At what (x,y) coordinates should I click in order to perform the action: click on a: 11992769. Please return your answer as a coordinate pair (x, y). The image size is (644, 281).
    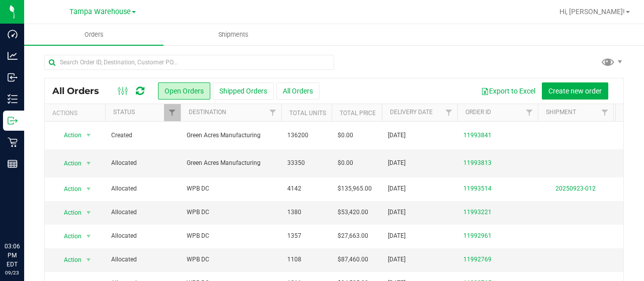
    Looking at the image, I should click on (478, 259).